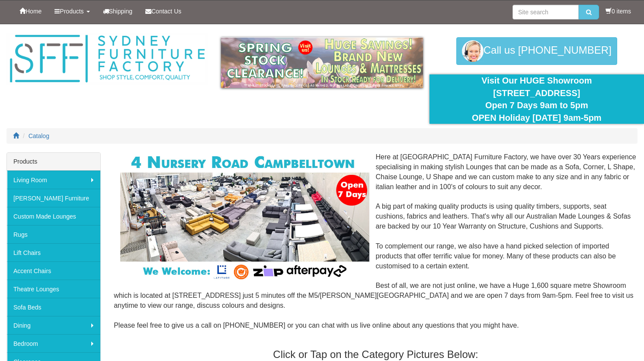  I want to click on a: Living Room, so click(53, 179).